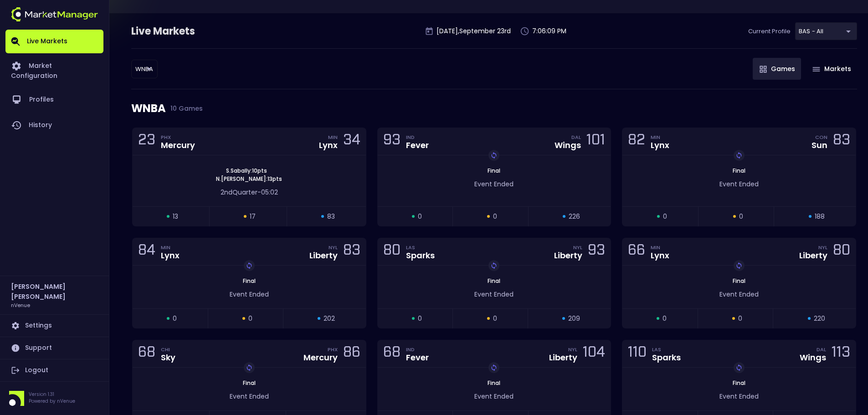  Describe the element at coordinates (184, 108) in the screenshot. I see `span: 10 Games` at that location.